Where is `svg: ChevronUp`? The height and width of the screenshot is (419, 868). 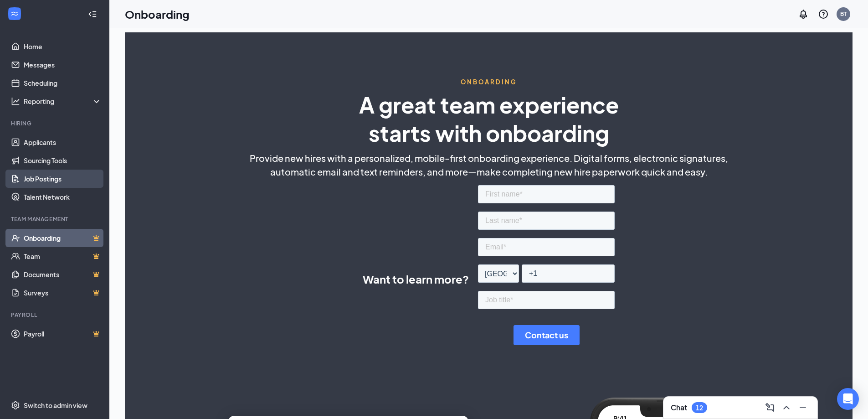
svg: ChevronUp is located at coordinates (787, 407).